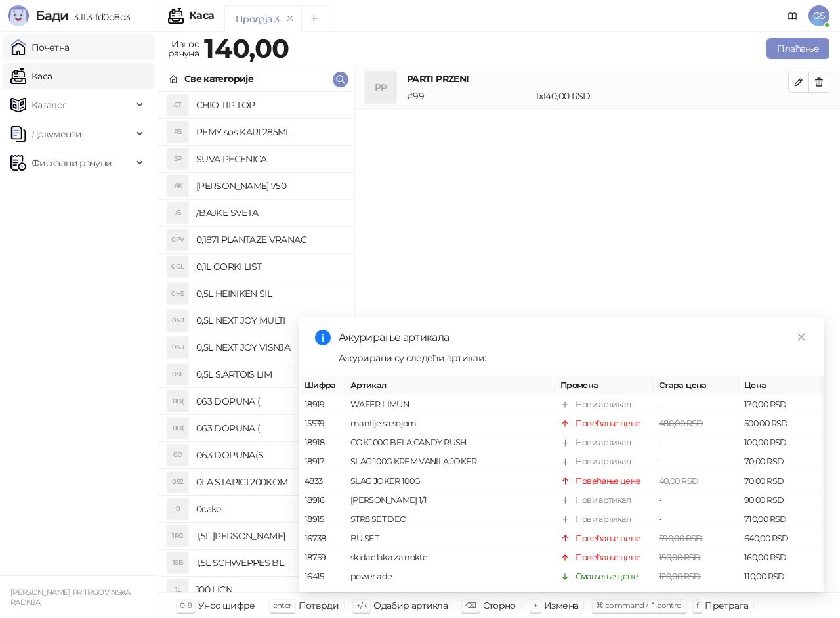 This screenshot has height=618, width=840. I want to click on td: SLAG 100G KREM VANILA JOKER, so click(450, 461).